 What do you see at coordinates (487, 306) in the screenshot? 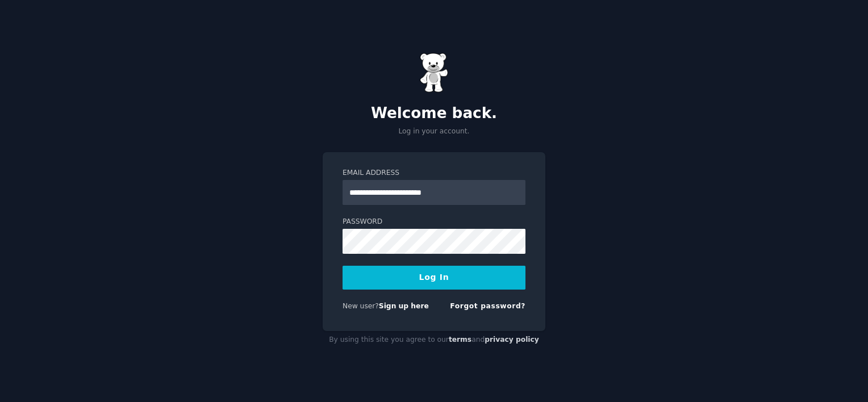
I see `a: Forgot password?` at bounding box center [487, 306].